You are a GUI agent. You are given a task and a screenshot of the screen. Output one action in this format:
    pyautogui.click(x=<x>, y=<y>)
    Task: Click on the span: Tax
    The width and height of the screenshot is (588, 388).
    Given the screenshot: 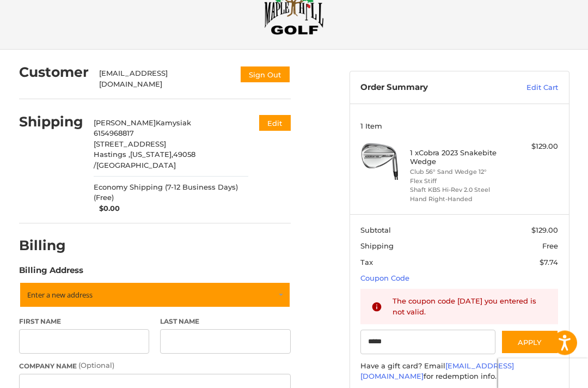 What is the action you would take?
    pyautogui.click(x=367, y=262)
    